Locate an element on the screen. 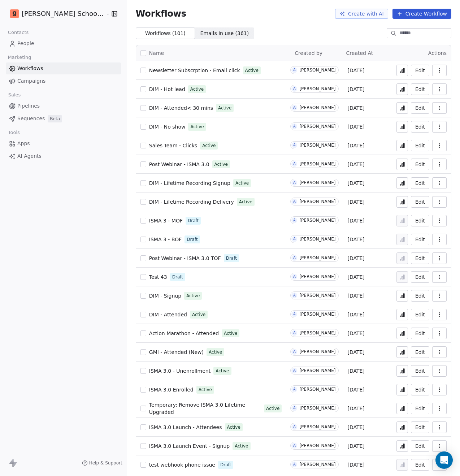 Image resolution: width=460 pixels, height=476 pixels. span: People is located at coordinates (26, 43).